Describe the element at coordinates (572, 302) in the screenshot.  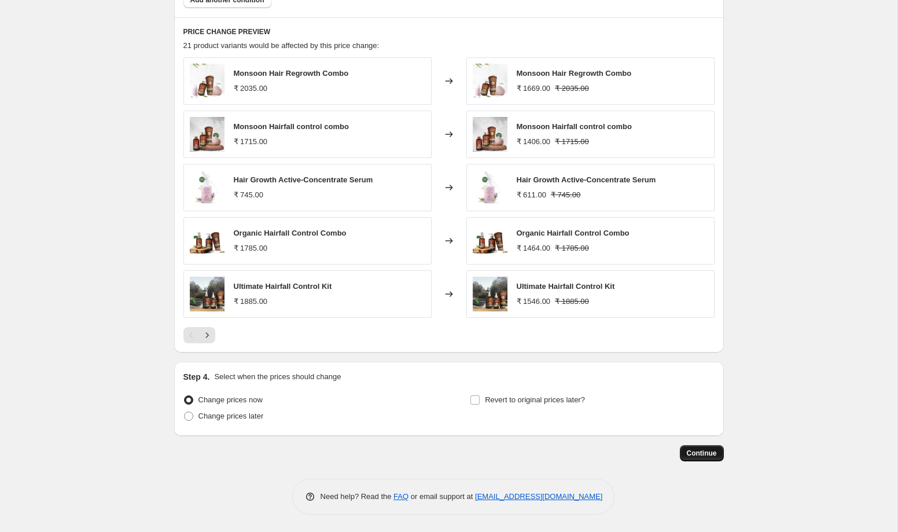
I see `strike: ₹ 1885.00` at that location.